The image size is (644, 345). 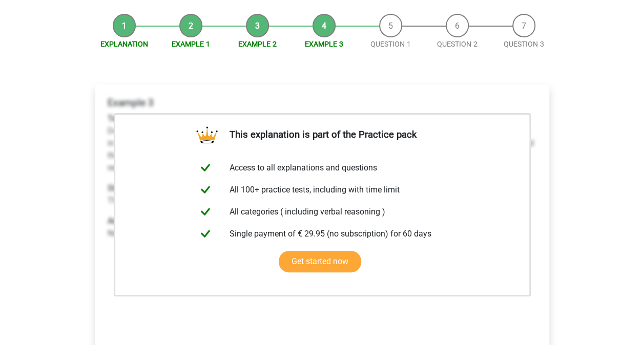 What do you see at coordinates (257, 44) in the screenshot?
I see `a: Example 2` at bounding box center [257, 44].